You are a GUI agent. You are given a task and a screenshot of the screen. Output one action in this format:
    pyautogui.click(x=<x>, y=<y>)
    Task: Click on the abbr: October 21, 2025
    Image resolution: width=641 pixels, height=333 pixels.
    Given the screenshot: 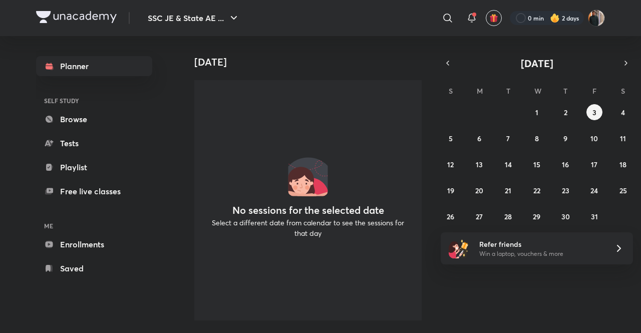 What is the action you would take?
    pyautogui.click(x=508, y=190)
    